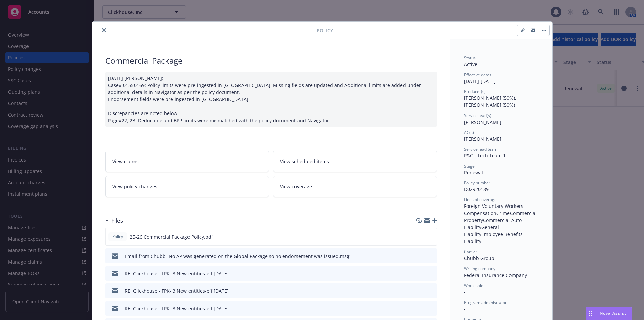 The width and height of the screenshot is (644, 320). I want to click on span: Crime, so click(503, 213).